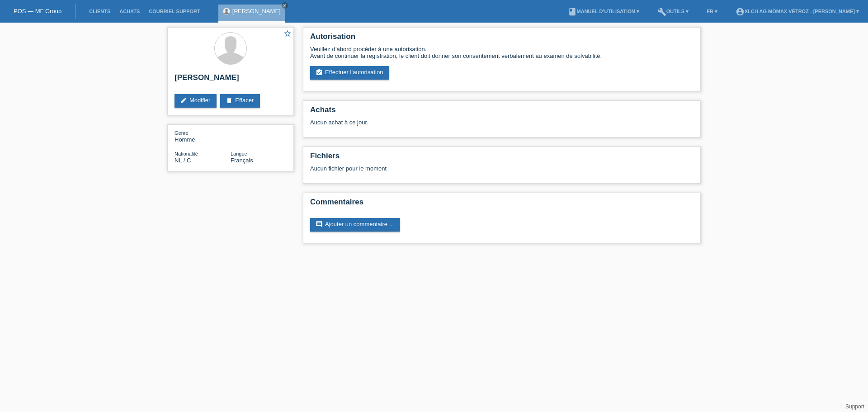 This screenshot has width=868, height=412. I want to click on a: Courriel Support, so click(174, 11).